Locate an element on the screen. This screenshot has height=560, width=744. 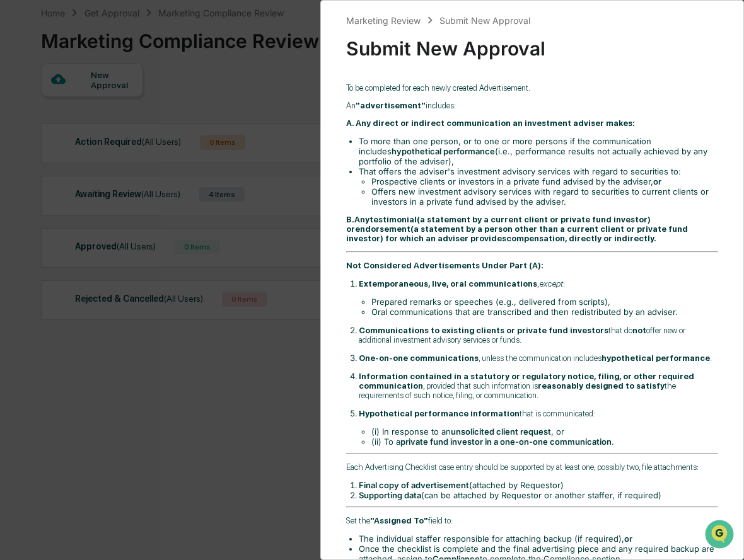
li: (can be attached by Requestor or another staffer, if required) is located at coordinates (538, 495).